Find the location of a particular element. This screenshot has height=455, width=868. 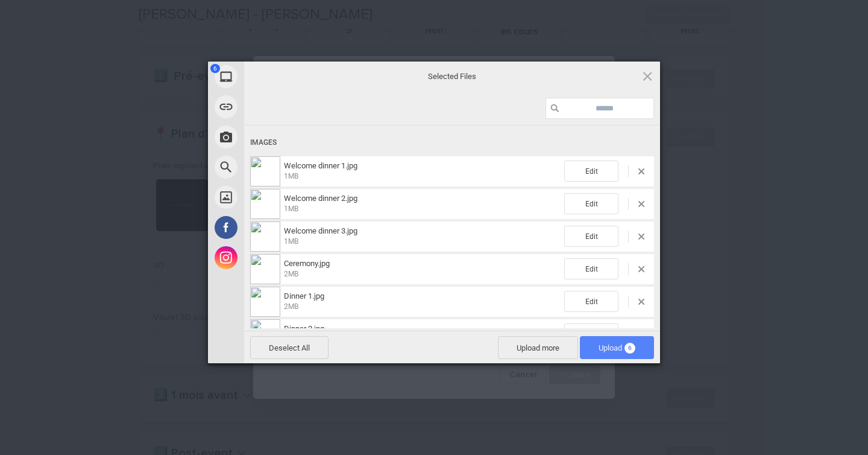

img: 93fc06a6-7b22-4e64-8a30-f06909805300 is located at coordinates (265, 171).